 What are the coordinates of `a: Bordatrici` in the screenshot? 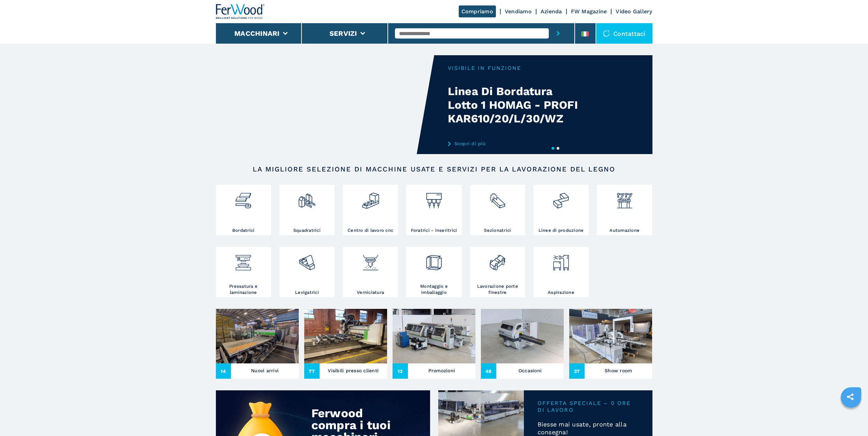 It's located at (244, 210).